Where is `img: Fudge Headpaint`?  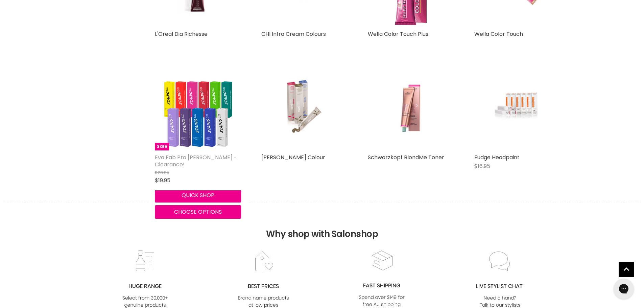 img: Fudge Headpaint is located at coordinates (517, 107).